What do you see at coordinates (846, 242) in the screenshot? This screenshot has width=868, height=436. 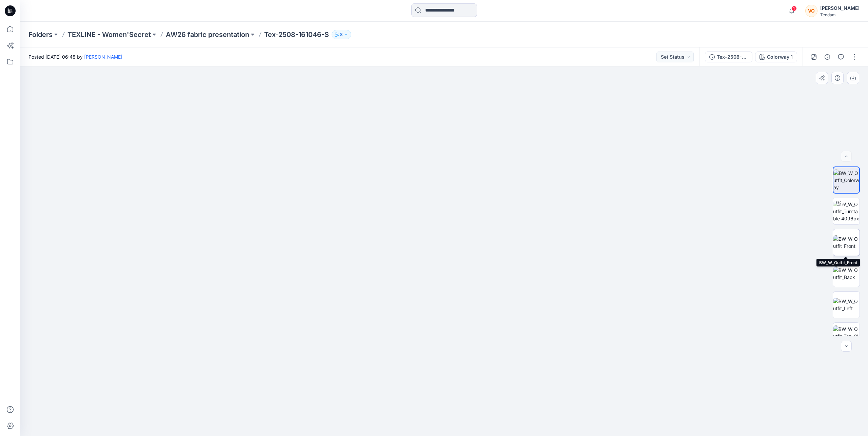 I see `img: BW_W_Outfit_Front` at bounding box center [846, 242].